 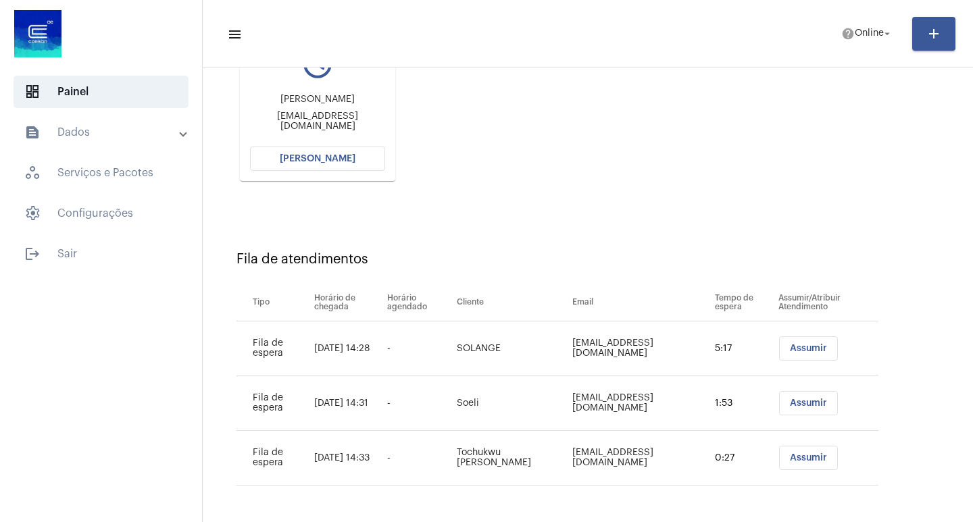 What do you see at coordinates (743, 403) in the screenshot?
I see `td: 1:53` at bounding box center [743, 403].